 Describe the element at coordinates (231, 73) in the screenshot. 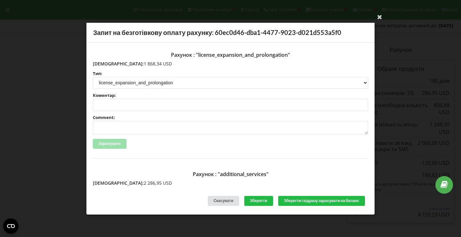

I see `label: Тип:` at that location.